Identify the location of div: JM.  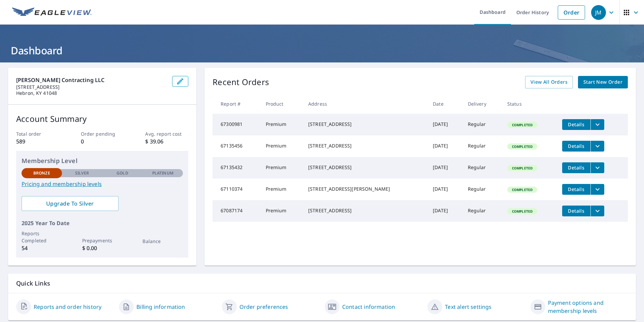
(599, 12).